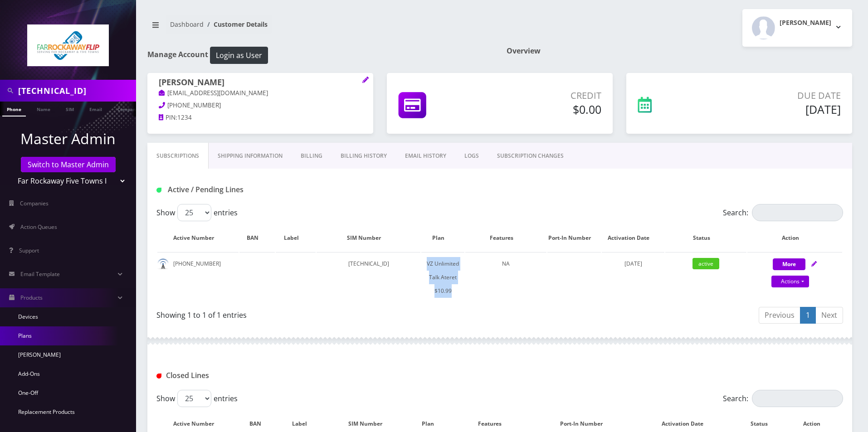  What do you see at coordinates (238, 55) in the screenshot?
I see `a: Login as User` at bounding box center [238, 55].